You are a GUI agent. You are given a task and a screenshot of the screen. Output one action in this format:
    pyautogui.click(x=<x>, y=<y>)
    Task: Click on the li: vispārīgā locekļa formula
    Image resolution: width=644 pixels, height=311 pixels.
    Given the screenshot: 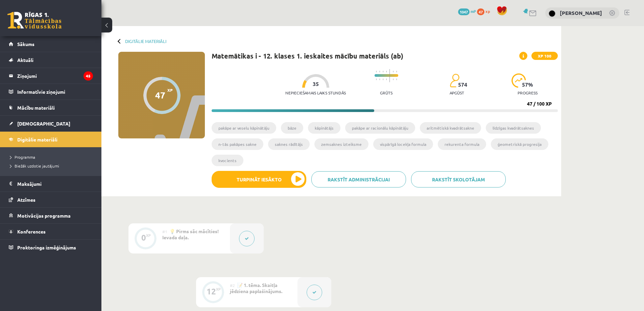 What is the action you would take?
    pyautogui.click(x=403, y=144)
    